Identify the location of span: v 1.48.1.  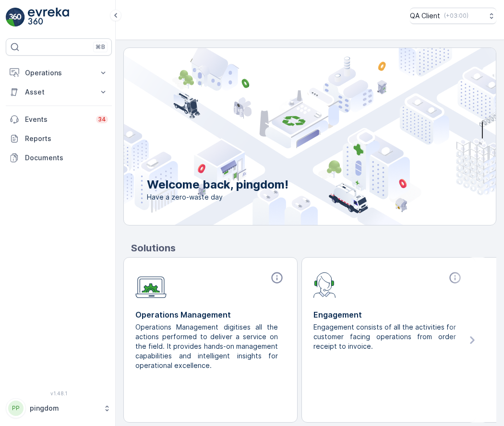
(59, 394).